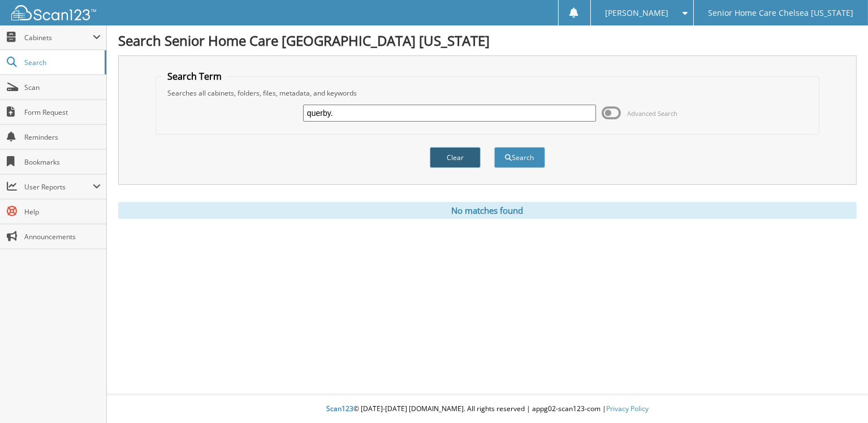  What do you see at coordinates (62, 112) in the screenshot?
I see `span: Form Request` at bounding box center [62, 112].